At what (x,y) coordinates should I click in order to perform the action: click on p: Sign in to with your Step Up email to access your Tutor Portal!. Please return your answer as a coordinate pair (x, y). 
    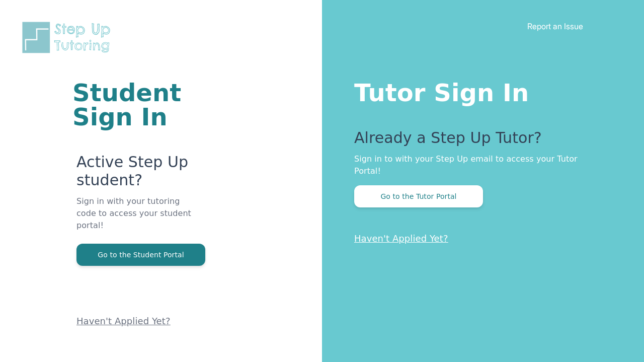
    Looking at the image, I should click on (479, 165).